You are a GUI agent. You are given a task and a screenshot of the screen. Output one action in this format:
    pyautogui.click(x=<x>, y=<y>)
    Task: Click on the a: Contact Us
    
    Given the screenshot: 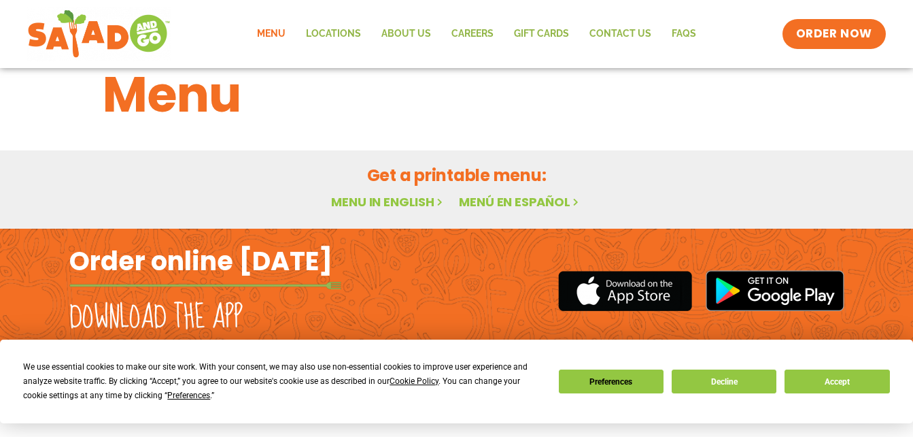 What is the action you would take?
    pyautogui.click(x=620, y=34)
    